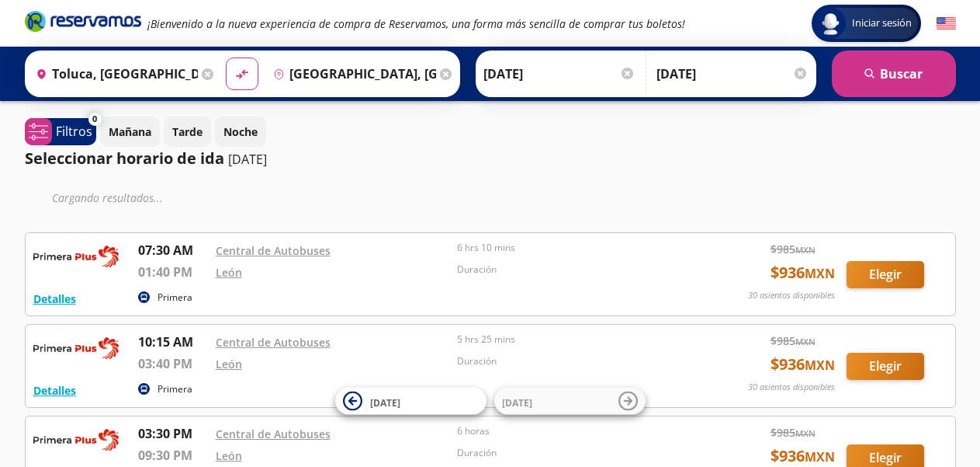 The height and width of the screenshot is (467, 980). Describe the element at coordinates (173, 272) in the screenshot. I see `p: 01:40 PM` at that location.